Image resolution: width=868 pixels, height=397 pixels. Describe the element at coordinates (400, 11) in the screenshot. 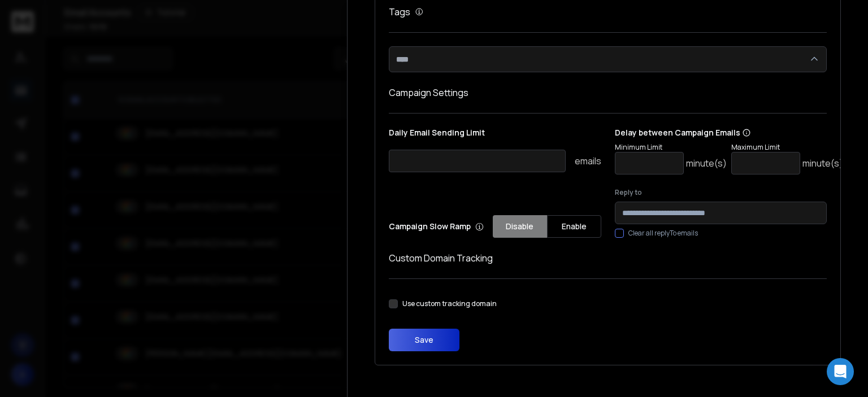

I see `h1: Tags` at that location.